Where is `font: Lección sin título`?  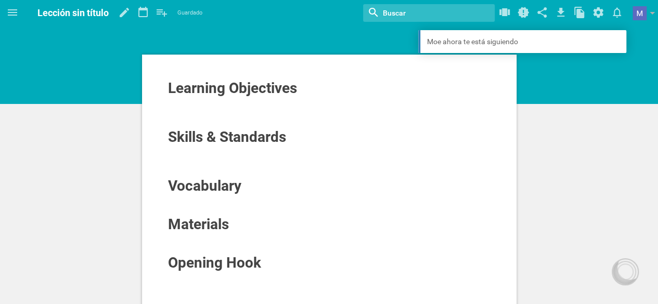 font: Lección sin título is located at coordinates (73, 12).